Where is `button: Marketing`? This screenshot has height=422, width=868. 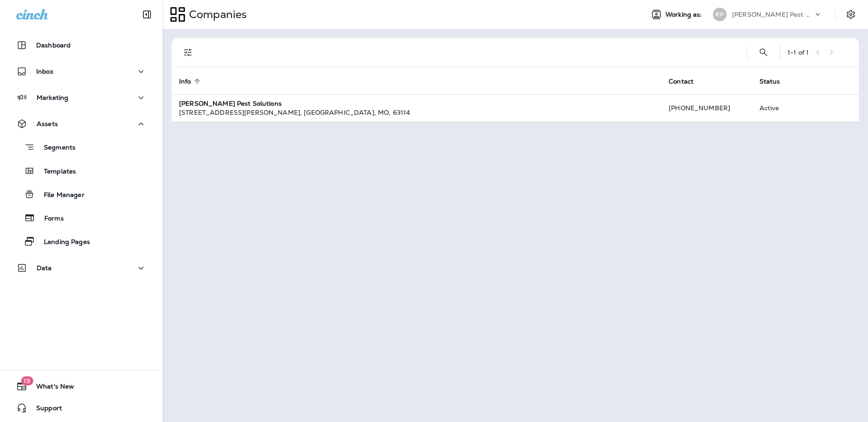 button: Marketing is located at coordinates (81, 98).